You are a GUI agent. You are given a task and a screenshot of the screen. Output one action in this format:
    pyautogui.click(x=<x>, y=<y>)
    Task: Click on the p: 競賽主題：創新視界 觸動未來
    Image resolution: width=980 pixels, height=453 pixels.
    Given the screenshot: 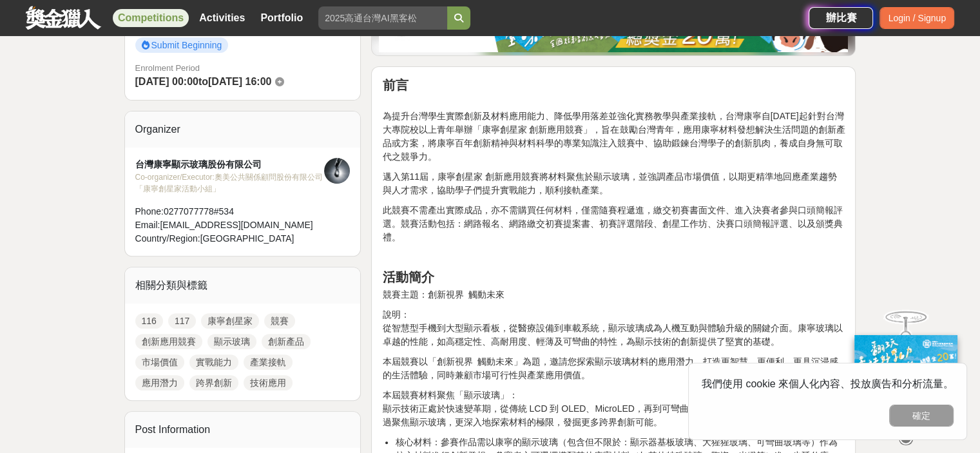 What is the action you would take?
    pyautogui.click(x=614, y=294)
    